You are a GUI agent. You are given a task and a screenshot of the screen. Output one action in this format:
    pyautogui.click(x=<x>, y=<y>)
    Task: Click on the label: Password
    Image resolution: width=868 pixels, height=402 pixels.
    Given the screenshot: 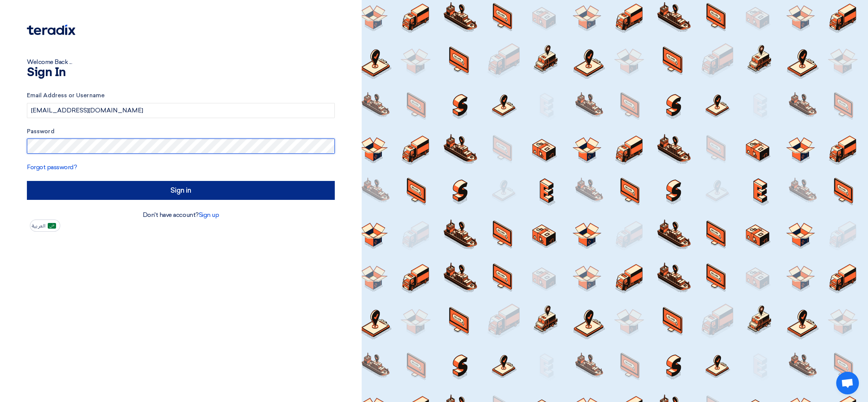 What is the action you would take?
    pyautogui.click(x=181, y=132)
    